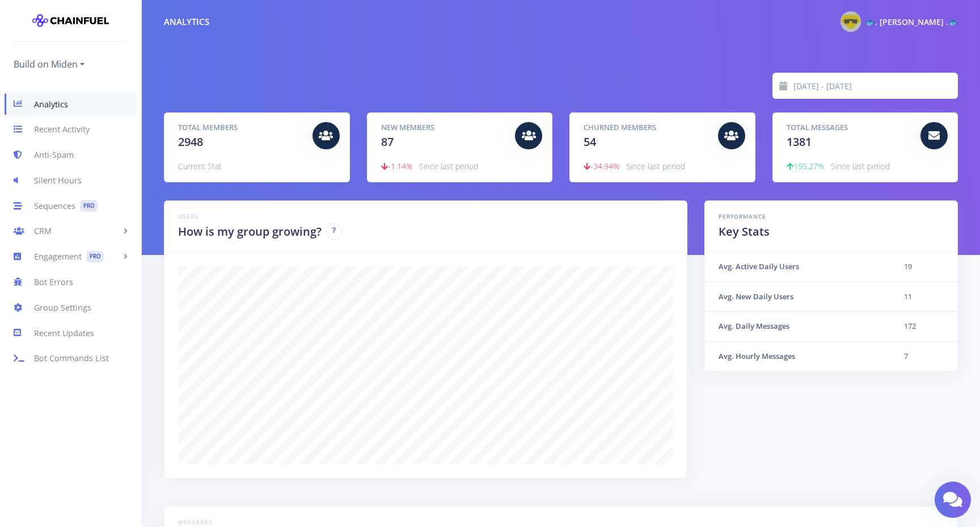  What do you see at coordinates (71, 104) in the screenshot?
I see `a: Analytics` at bounding box center [71, 104].